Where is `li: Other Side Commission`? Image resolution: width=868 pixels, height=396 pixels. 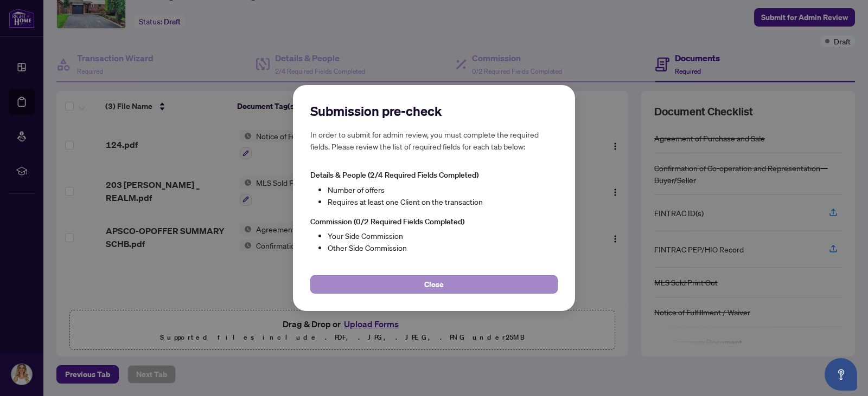
li: Other Side Commission is located at coordinates (442, 248).